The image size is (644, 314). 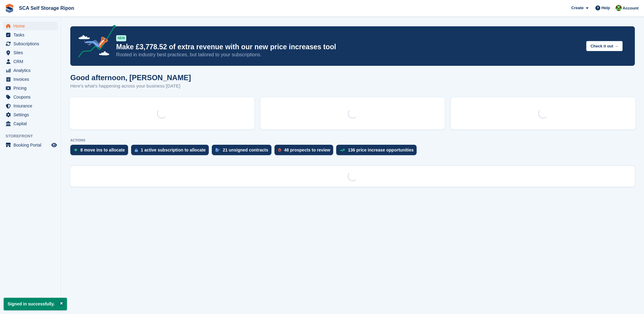 What do you see at coordinates (101, 151) in the screenshot?
I see `a: 8 move ins to allocate` at bounding box center [101, 151].